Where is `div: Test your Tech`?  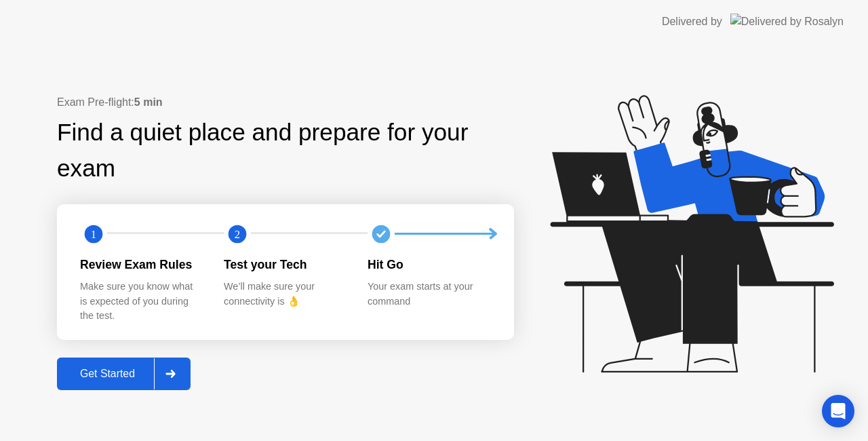 div: Test your Tech is located at coordinates (285, 265).